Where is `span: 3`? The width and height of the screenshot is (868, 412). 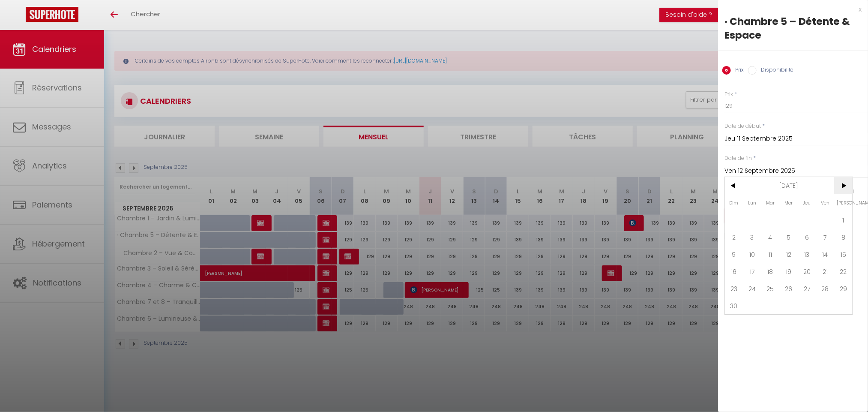 span: 3 is located at coordinates (752, 237).